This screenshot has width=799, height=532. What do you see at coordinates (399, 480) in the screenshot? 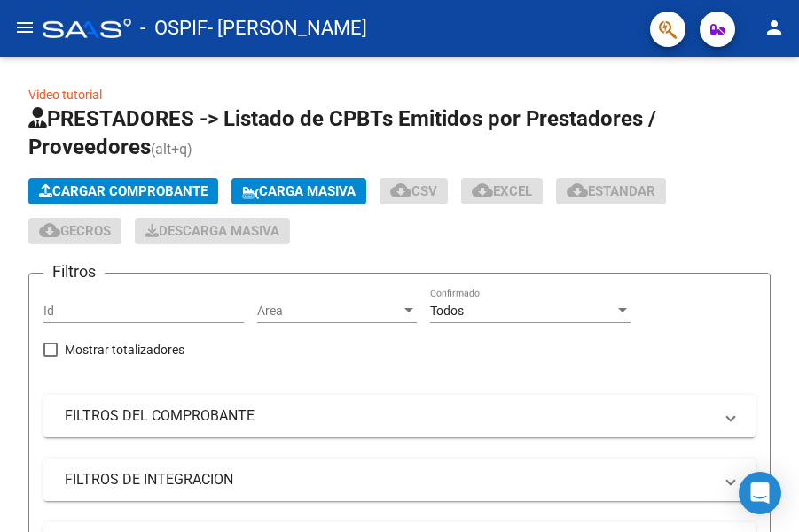
I see `mat-expansion-panel-header: FILTROS DE INTEGRACION` at bounding box center [399, 480].